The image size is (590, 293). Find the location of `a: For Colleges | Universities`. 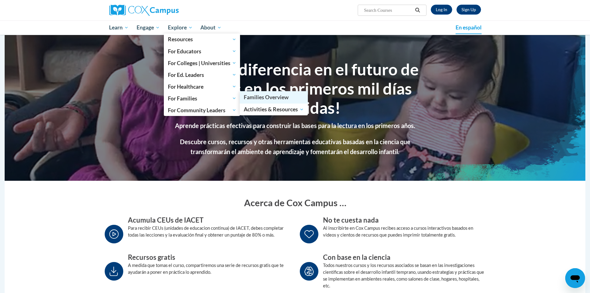

a: For Colleges | Universities is located at coordinates (202, 63).